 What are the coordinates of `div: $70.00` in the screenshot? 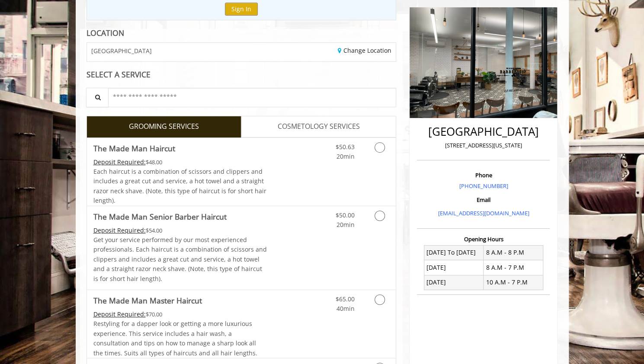 It's located at (180, 314).